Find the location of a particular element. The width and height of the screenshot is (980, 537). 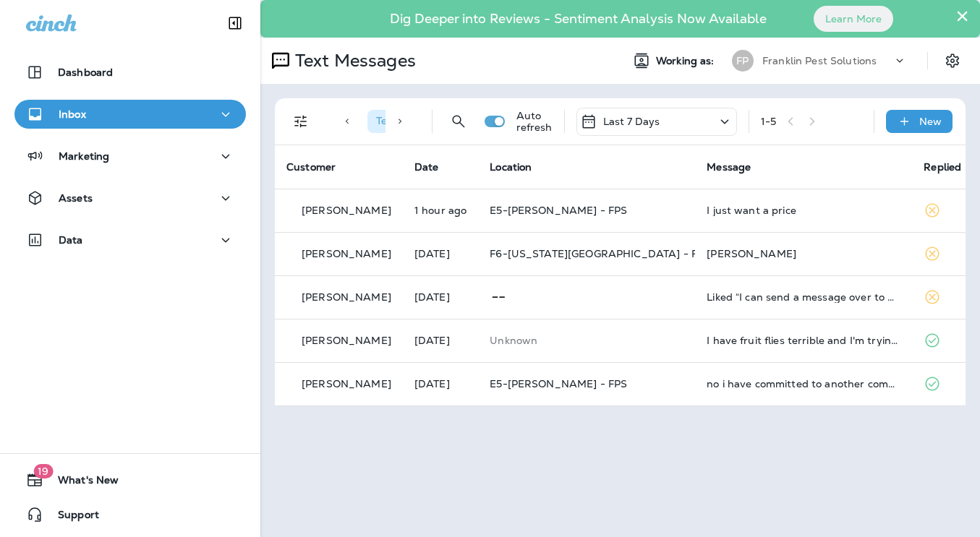

p: Marketing is located at coordinates (84, 157).